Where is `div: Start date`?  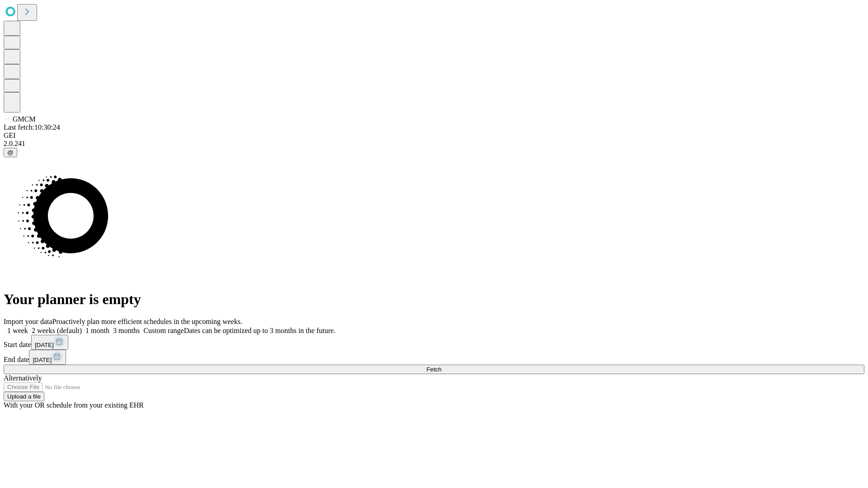
div: Start date is located at coordinates (434, 342).